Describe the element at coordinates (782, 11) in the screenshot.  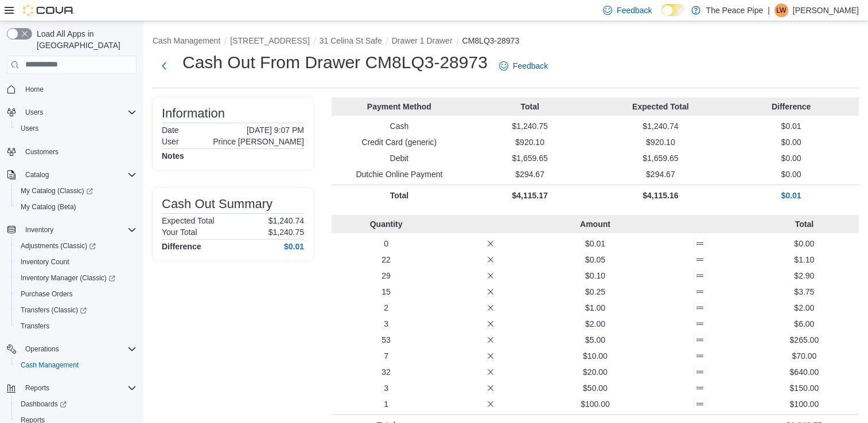
I see `span: LW` at that location.